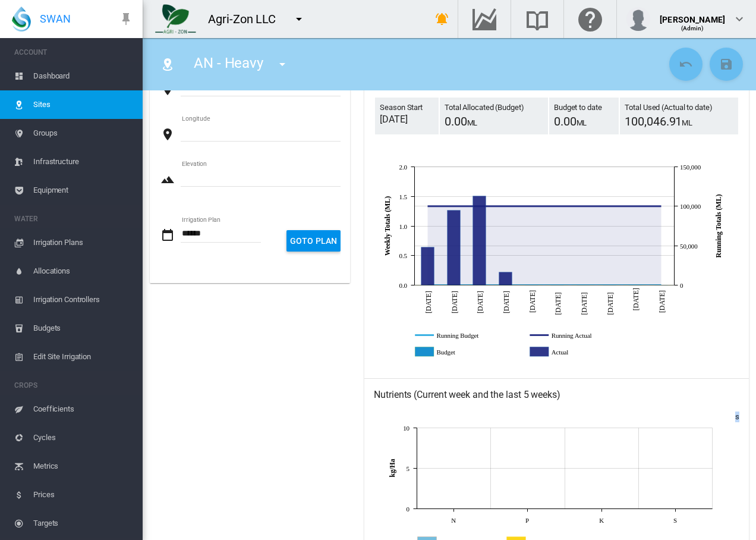 This screenshot has width=756, height=540. I want to click on span: Allocations, so click(83, 271).